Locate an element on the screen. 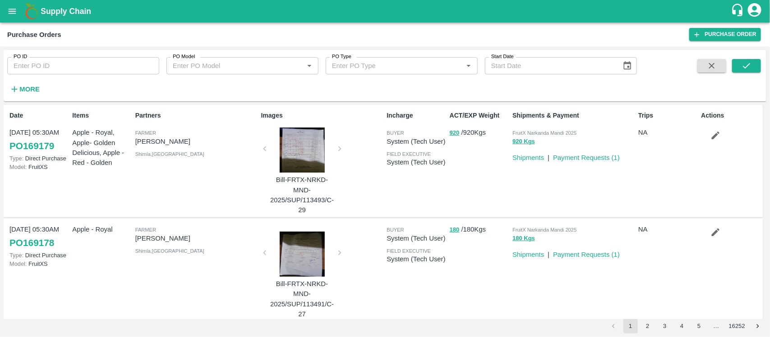 This screenshot has width=770, height=337. p: Incharge is located at coordinates (416, 115).